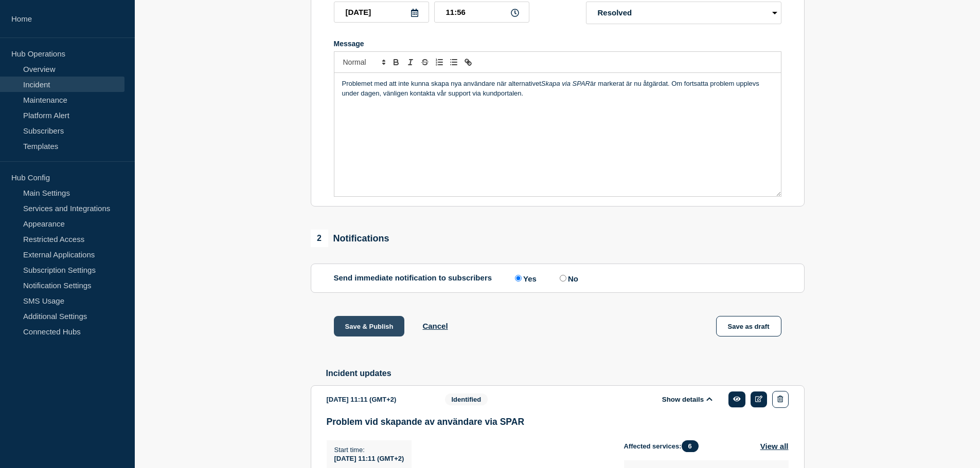 Image resolution: width=980 pixels, height=468 pixels. I want to click on button: Show details, so click(687, 400).